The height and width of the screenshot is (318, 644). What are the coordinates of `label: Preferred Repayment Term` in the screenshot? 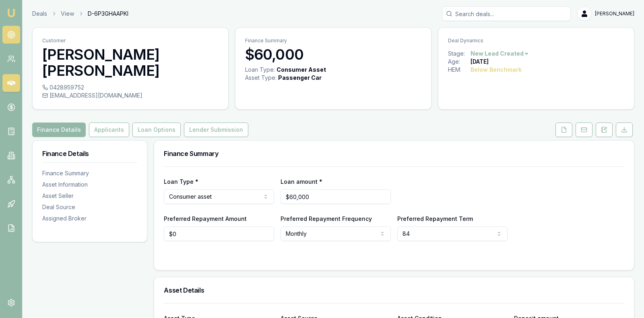 It's located at (435, 218).